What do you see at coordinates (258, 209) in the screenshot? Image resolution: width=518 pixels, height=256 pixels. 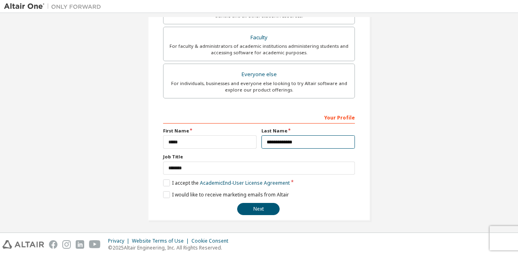 I see `button: Next` at bounding box center [258, 209].